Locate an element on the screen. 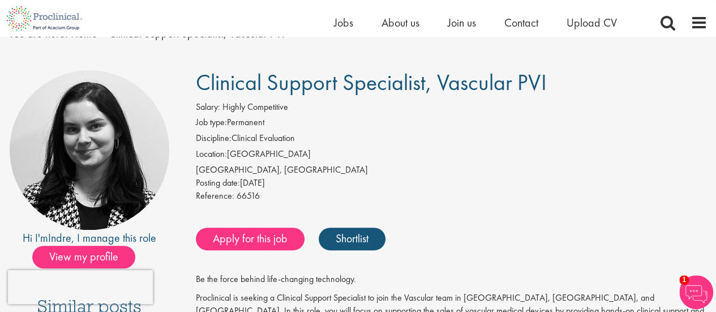 The height and width of the screenshot is (312, 716). li: Clinical Evaluation is located at coordinates (452, 140).